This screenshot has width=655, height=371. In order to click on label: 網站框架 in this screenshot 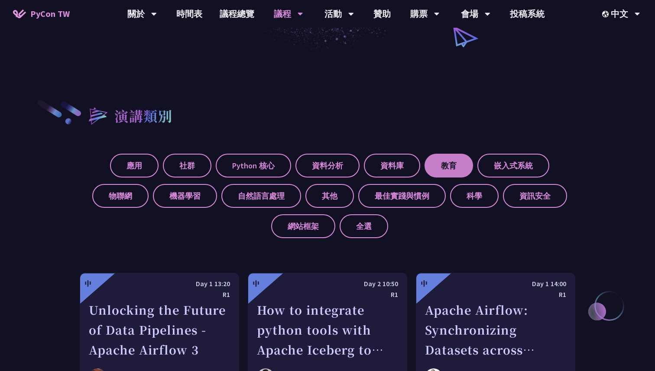, I will do `click(303, 226)`.